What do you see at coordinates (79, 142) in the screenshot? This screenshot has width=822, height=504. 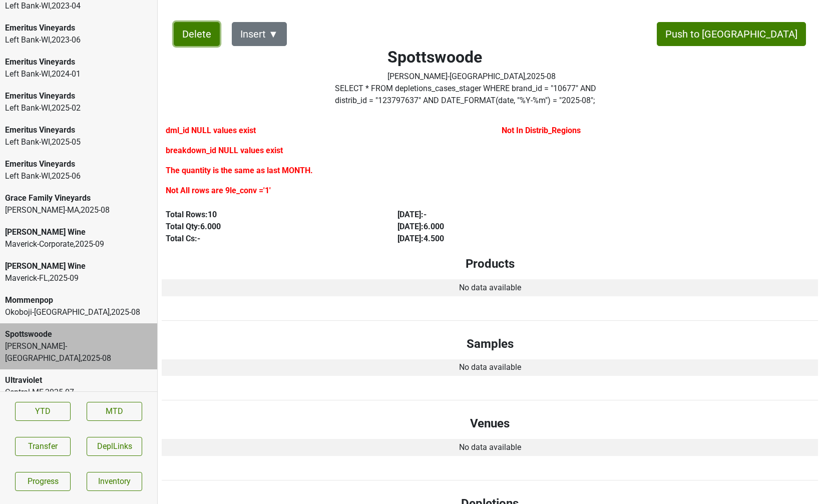 I see `div: Left Bank-WI , 2025 - 05` at bounding box center [79, 142].